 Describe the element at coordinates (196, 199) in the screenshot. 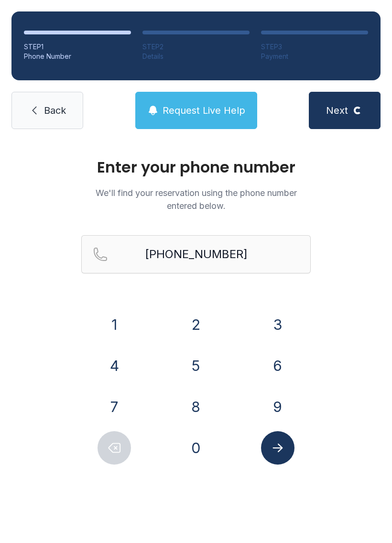

I see `p: We'll find your reservation using the phone number entered below.` at that location.